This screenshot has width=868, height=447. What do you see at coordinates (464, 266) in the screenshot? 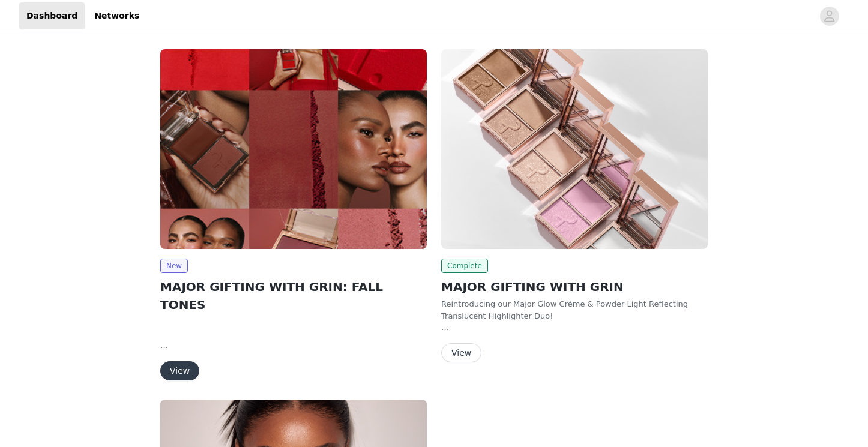
I see `span: Complete` at bounding box center [464, 266].